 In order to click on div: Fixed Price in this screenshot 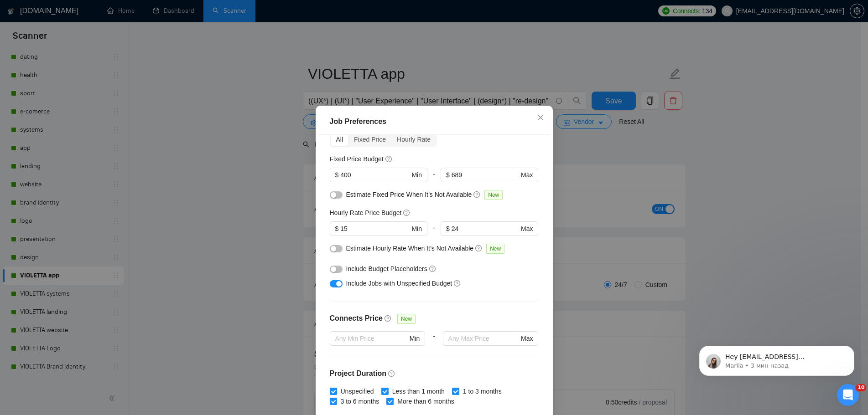, I will do `click(370, 140)`.